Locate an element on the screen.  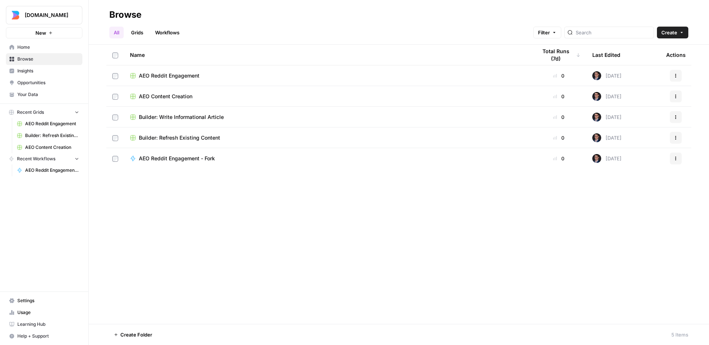
input: Search is located at coordinates (613, 32).